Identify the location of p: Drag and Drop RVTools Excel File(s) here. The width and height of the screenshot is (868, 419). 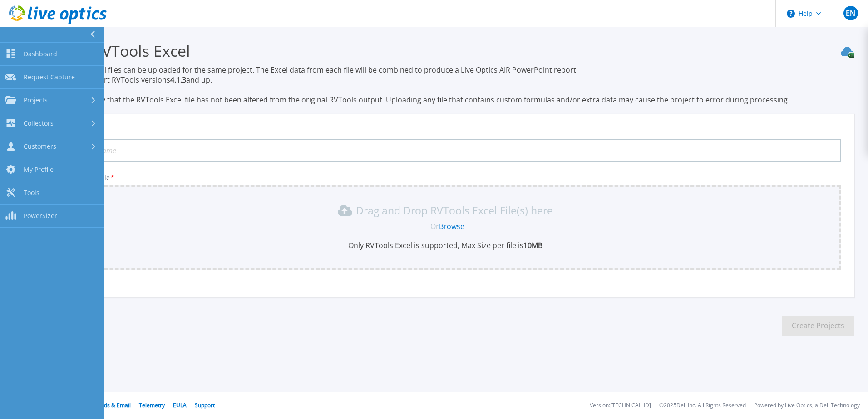
(455, 210).